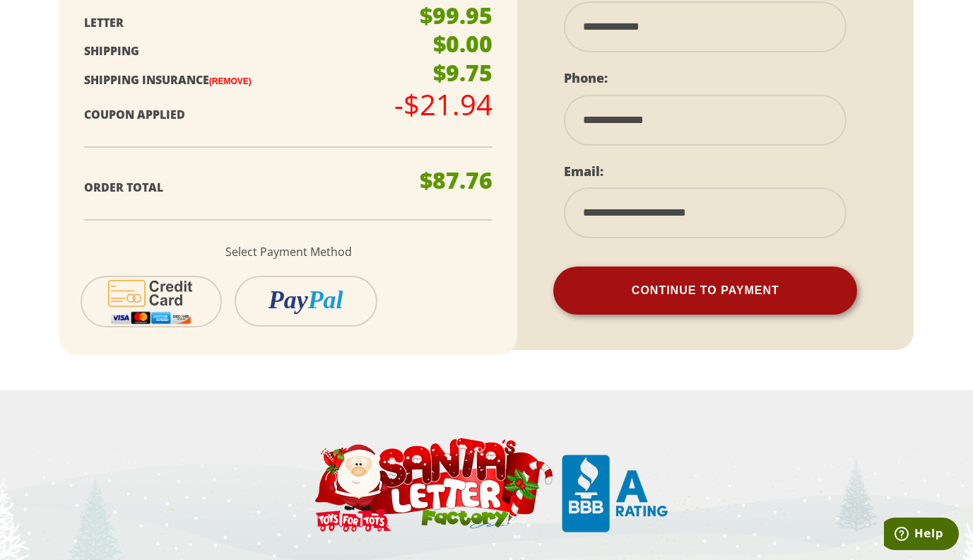 Image resolution: width=973 pixels, height=560 pixels. What do you see at coordinates (252, 187) in the screenshot?
I see `p: Order Total` at bounding box center [252, 187].